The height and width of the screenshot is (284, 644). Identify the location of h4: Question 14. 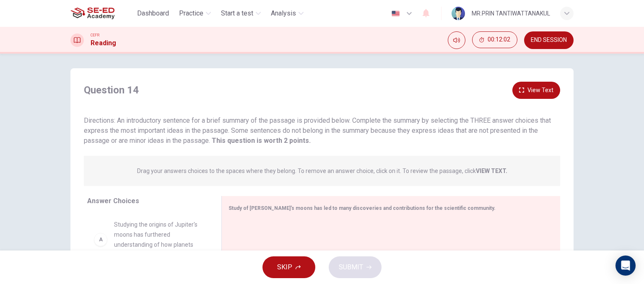
(111, 90).